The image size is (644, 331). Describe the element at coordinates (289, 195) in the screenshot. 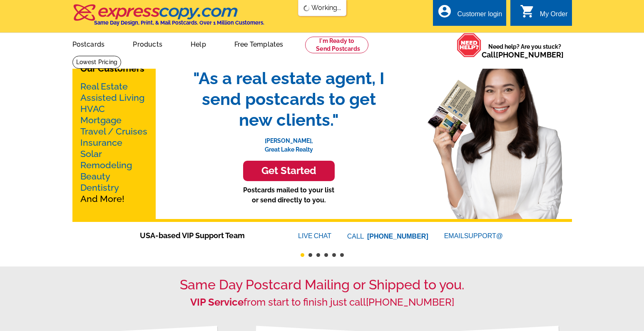

I see `p: Postcards mailed to your list or send directly to you.` at that location.